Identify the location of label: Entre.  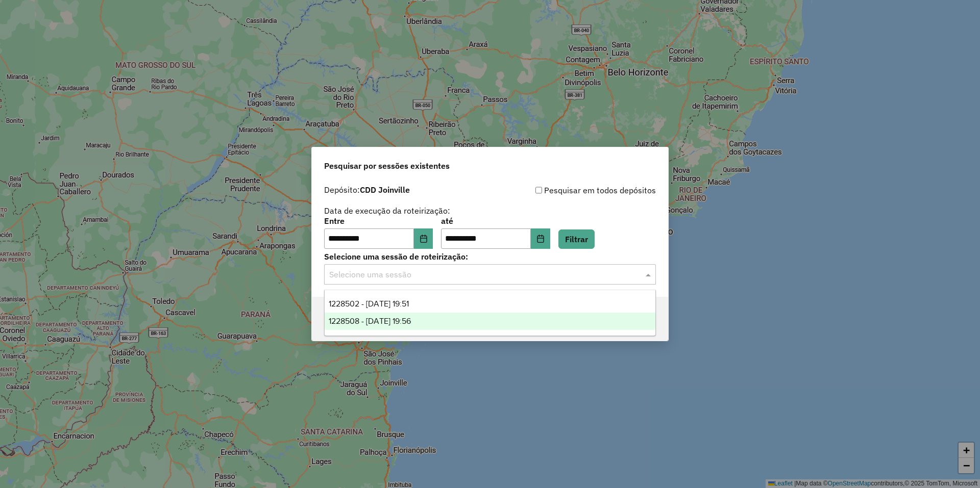
(378, 221).